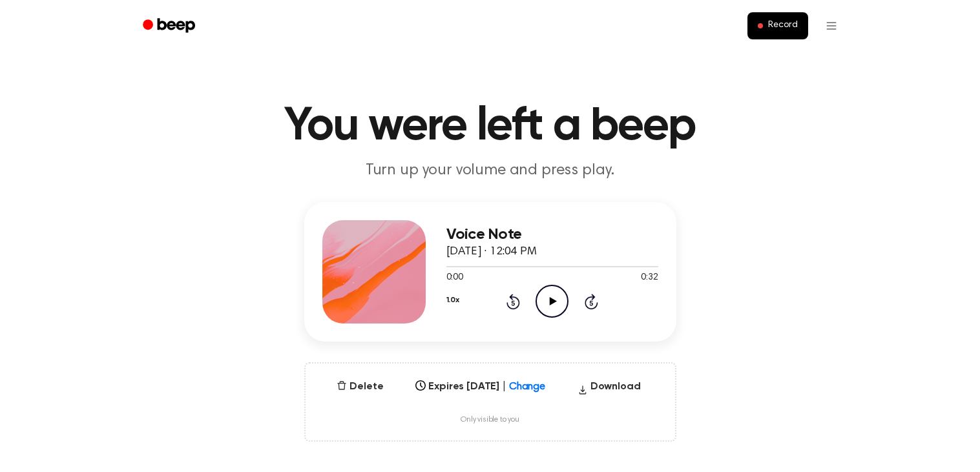 The width and height of the screenshot is (980, 472). Describe the element at coordinates (552, 234) in the screenshot. I see `h3: Voice Note` at that location.